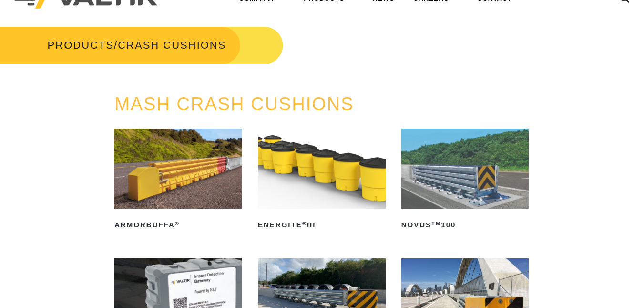 The image size is (644, 308). Describe the element at coordinates (466, 225) in the screenshot. I see `h2: NOVUS 100` at that location.